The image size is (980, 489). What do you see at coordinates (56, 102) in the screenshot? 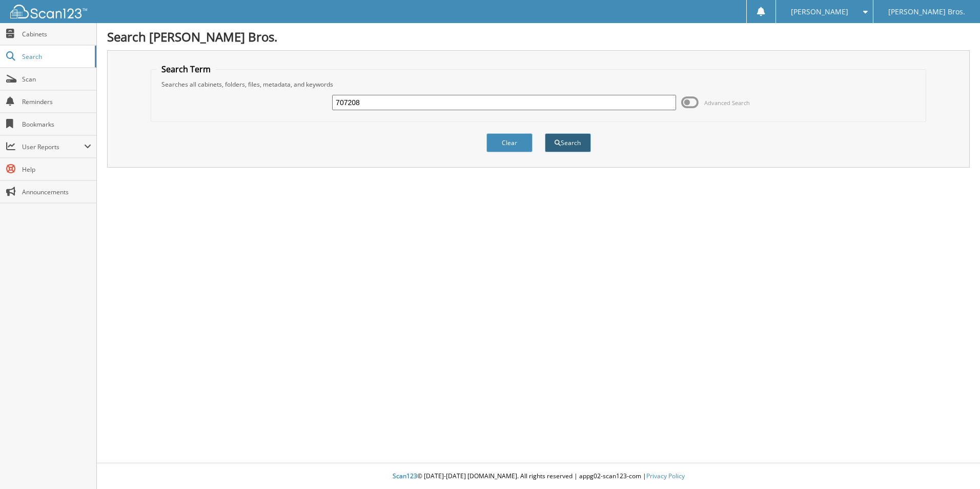
I see `span: Reminders` at bounding box center [56, 102].